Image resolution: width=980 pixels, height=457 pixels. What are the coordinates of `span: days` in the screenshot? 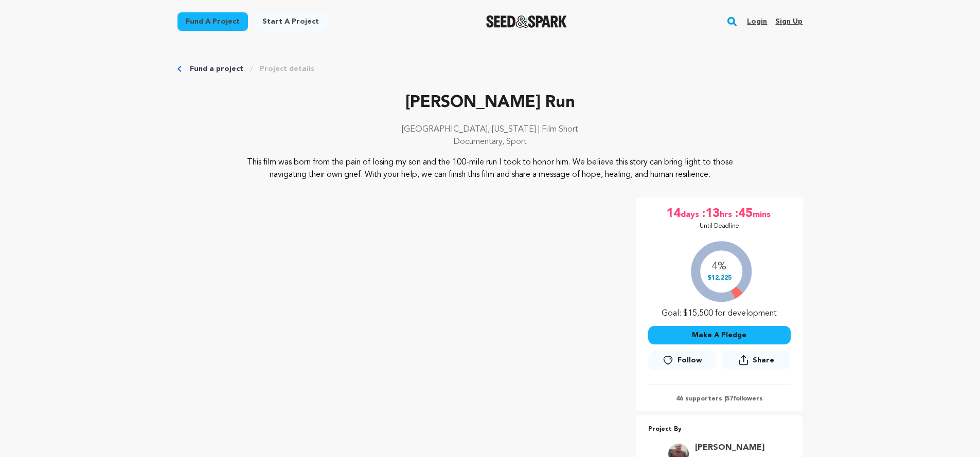 It's located at (691, 214).